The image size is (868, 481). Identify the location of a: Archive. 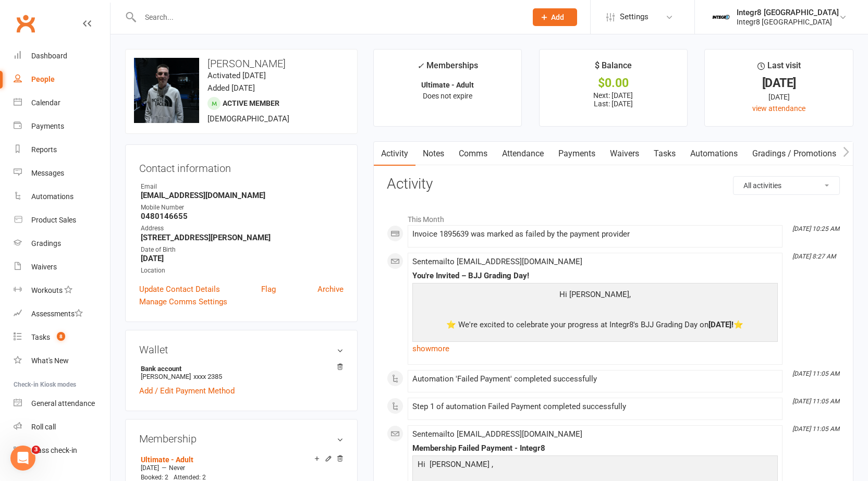
(331, 290).